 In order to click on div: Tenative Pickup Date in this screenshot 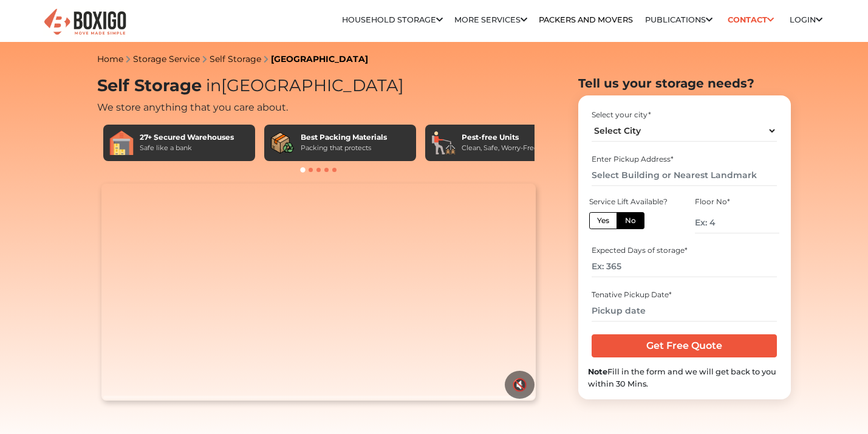, I will do `click(684, 295)`.